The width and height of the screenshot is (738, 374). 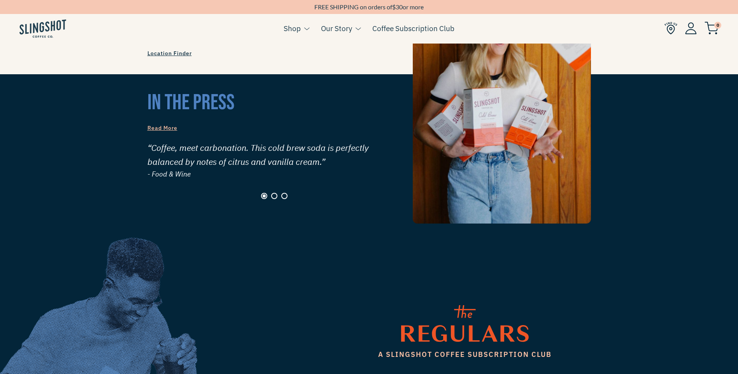 I want to click on a: Coffee Subscription Club, so click(x=413, y=28).